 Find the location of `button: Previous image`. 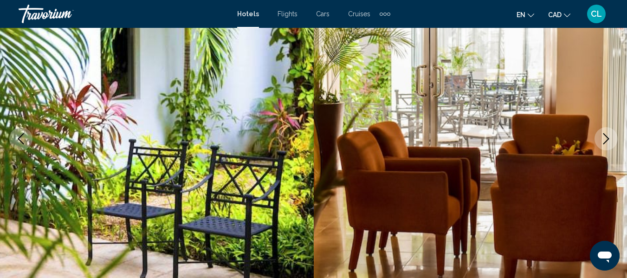

button: Previous image is located at coordinates (21, 139).